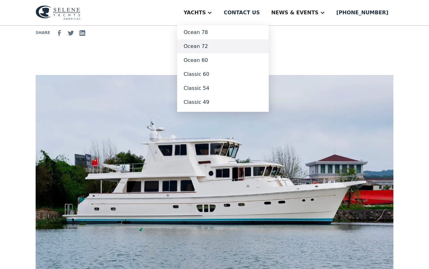 The image size is (429, 269). I want to click on img: Linkedin, so click(82, 33).